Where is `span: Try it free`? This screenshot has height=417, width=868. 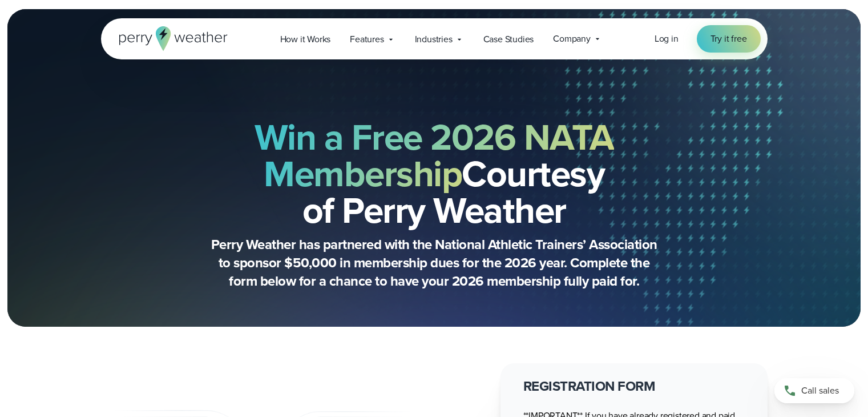 span: Try it free is located at coordinates (729, 39).